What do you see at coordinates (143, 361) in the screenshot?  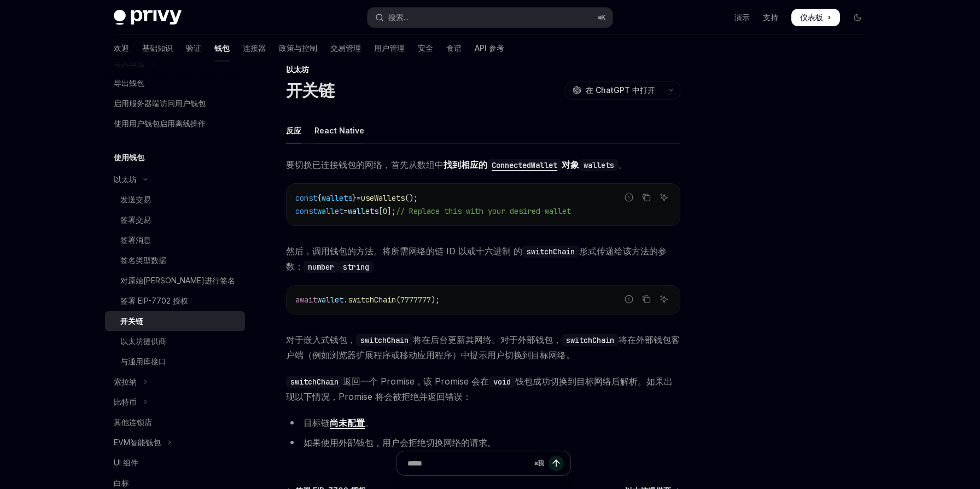 I see `font: 与通用库接口` at bounding box center [143, 361].